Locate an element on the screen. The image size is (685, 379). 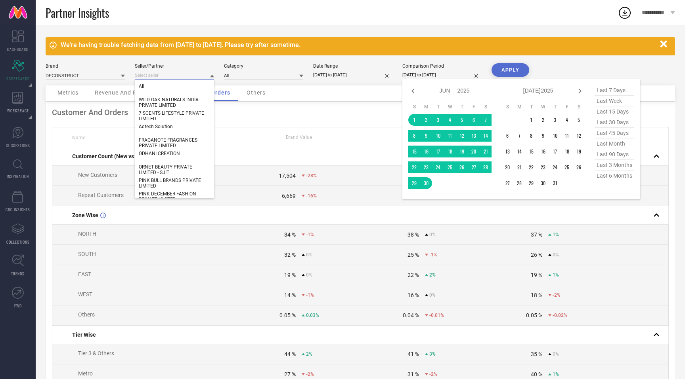
td: Sat Jun 14 2025 is located at coordinates (485, 136).